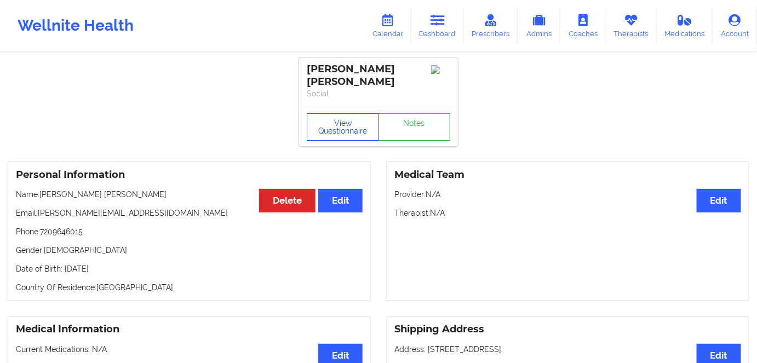  Describe the element at coordinates (189, 350) in the screenshot. I see `p: Current Medications: N/A` at that location.